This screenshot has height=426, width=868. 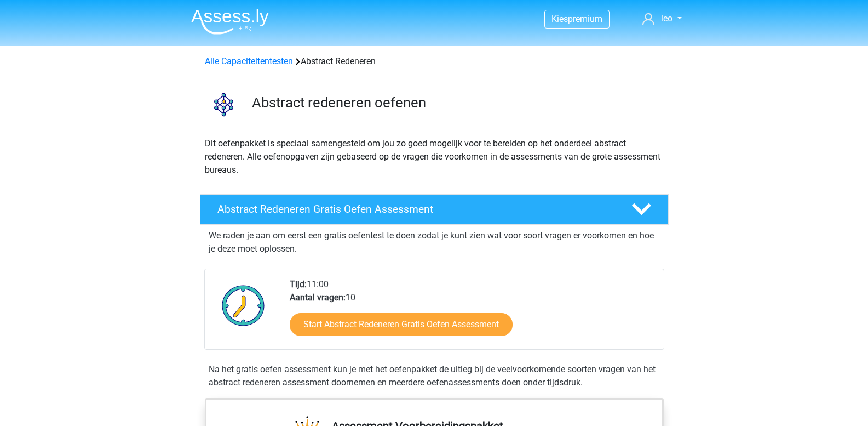 What do you see at coordinates (434, 157) in the screenshot?
I see `p: Dit oefenpakket is speciaal samengesteld om jou zo goed mogelijk voor te bereiden op het onderdee...` at bounding box center [434, 157].